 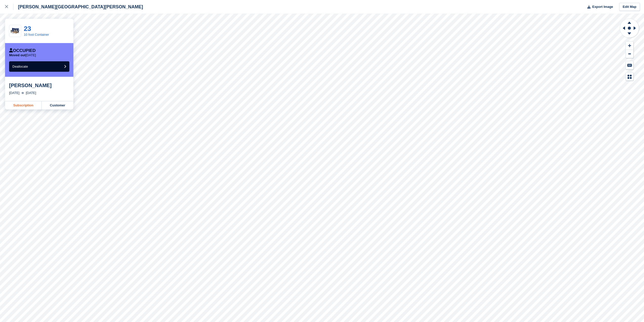 I want to click on button: Deallocate, so click(x=39, y=67).